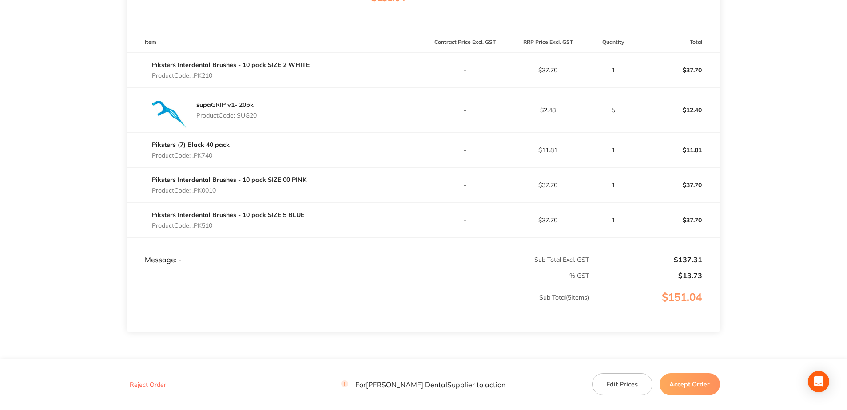 The width and height of the screenshot is (847, 410). What do you see at coordinates (678, 42) in the screenshot?
I see `th: Total` at bounding box center [678, 42].